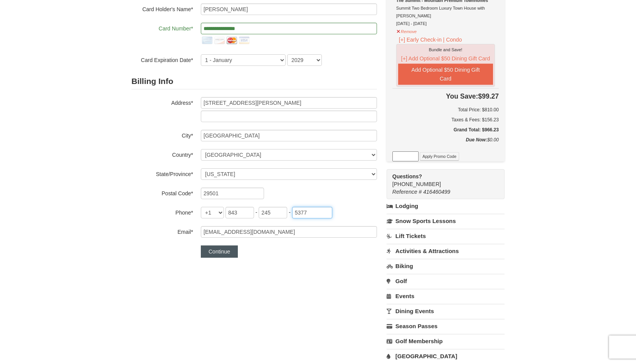 The image size is (636, 364). I want to click on strong: Questions?, so click(407, 177).